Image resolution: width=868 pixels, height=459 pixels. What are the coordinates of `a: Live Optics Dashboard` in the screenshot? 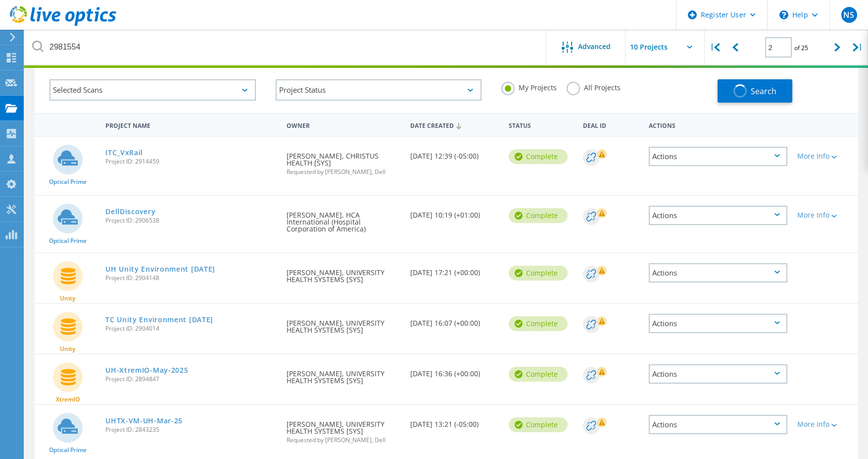 It's located at (63, 25).